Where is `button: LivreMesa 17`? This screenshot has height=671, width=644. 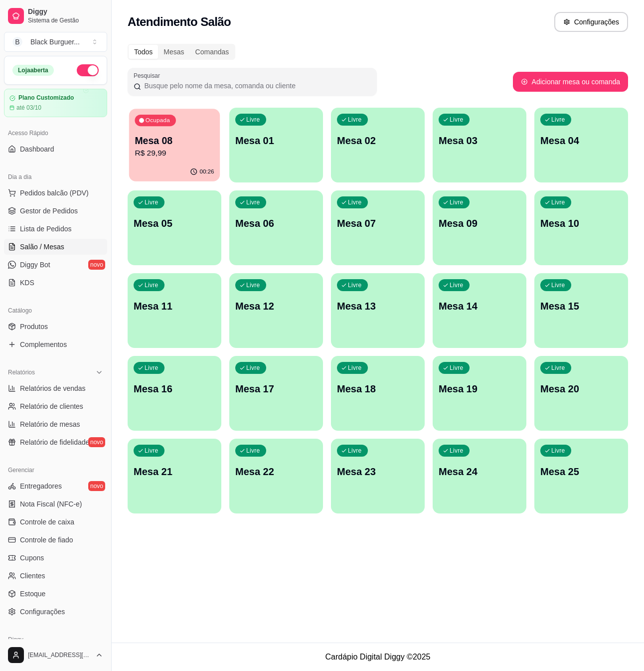
button: LivreMesa 17 is located at coordinates (276, 393).